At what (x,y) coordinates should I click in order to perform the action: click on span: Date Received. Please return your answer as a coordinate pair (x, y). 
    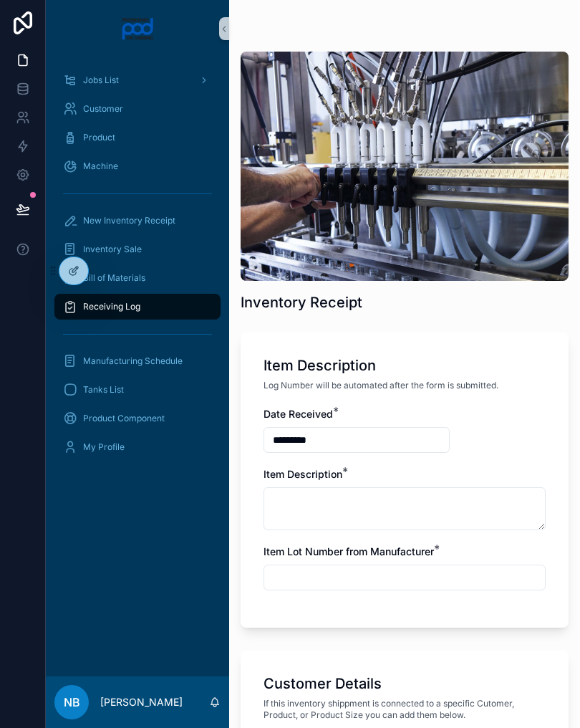
    Looking at the image, I should click on (298, 413).